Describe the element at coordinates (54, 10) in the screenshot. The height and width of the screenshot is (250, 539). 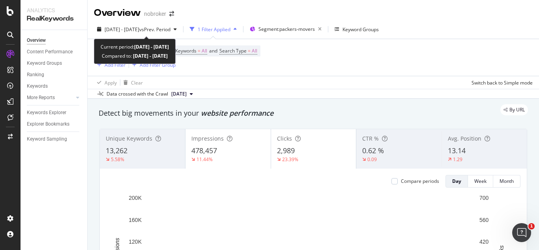
I see `div: Analytics` at that location.